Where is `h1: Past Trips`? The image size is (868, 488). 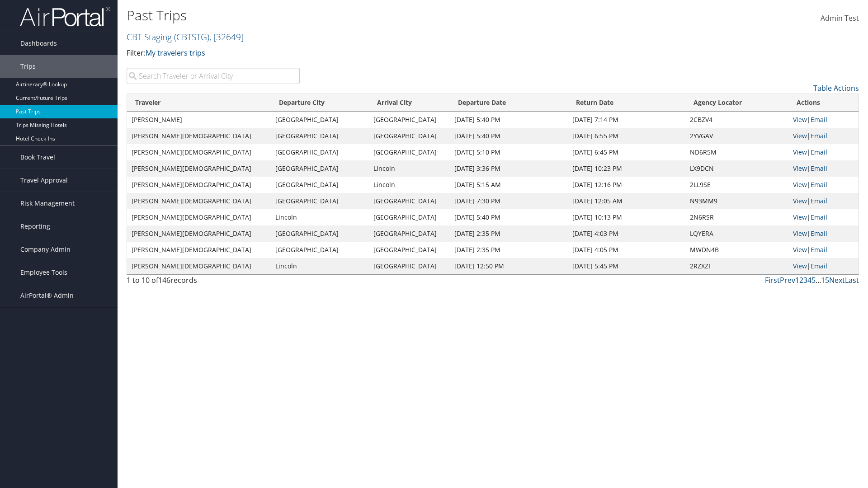
h1: Past Trips is located at coordinates (370, 15).